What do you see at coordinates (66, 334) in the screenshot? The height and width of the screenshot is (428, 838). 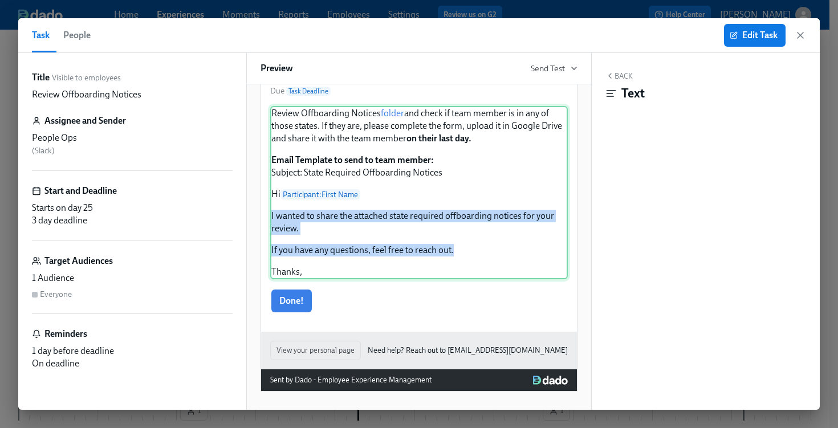 I see `h6: Reminders` at bounding box center [66, 334].